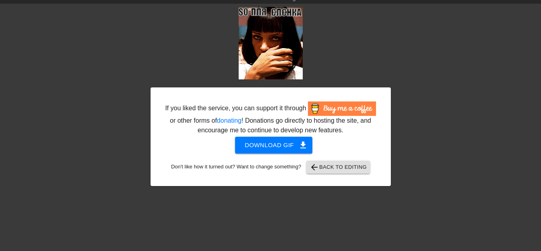  I want to click on div: If you liked the service, you can support it through or other forms of ! Donations go directly to..., so click(271, 118).